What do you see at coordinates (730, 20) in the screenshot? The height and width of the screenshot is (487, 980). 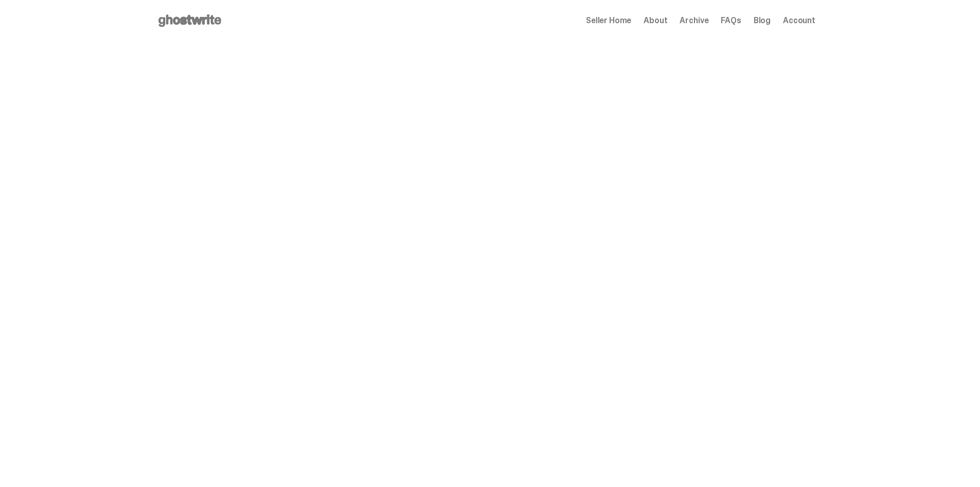 I see `a: FAQs` at bounding box center [730, 20].